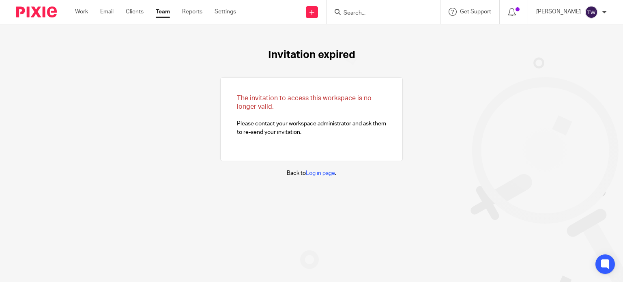 The width and height of the screenshot is (623, 282). Describe the element at coordinates (312, 55) in the screenshot. I see `h1: Invitation expired` at that location.